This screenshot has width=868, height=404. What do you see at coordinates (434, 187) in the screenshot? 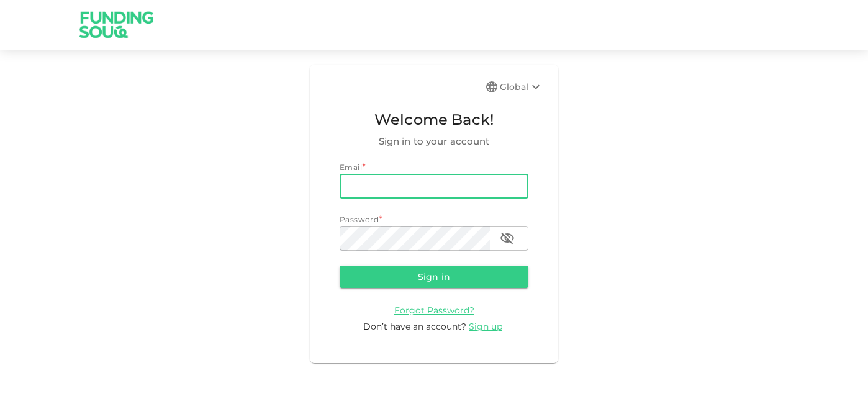
I see `input: email` at bounding box center [434, 187].